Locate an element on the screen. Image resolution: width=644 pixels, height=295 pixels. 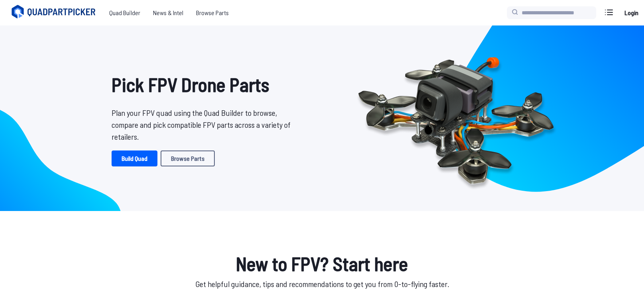
a: News & Intel is located at coordinates (168, 13).